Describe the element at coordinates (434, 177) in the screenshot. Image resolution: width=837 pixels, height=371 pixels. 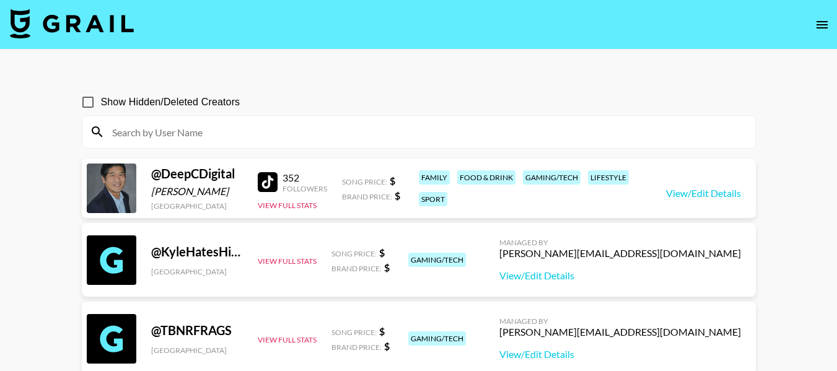
I see `div: family` at that location.